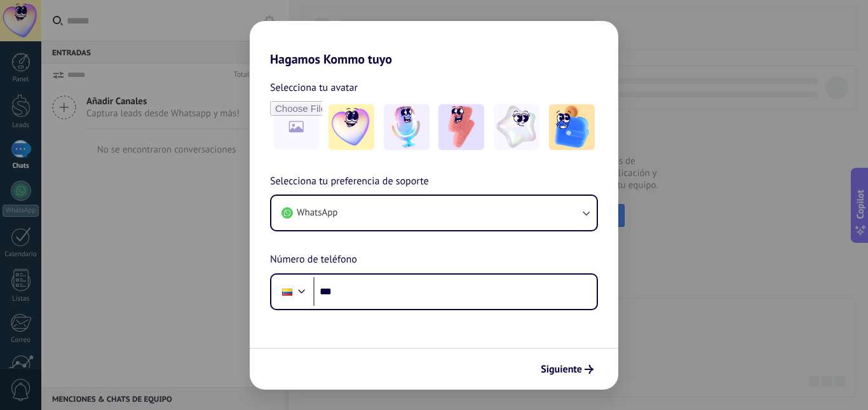 Image resolution: width=868 pixels, height=410 pixels. What do you see at coordinates (314, 260) in the screenshot?
I see `span: Número de teléfono` at bounding box center [314, 260].